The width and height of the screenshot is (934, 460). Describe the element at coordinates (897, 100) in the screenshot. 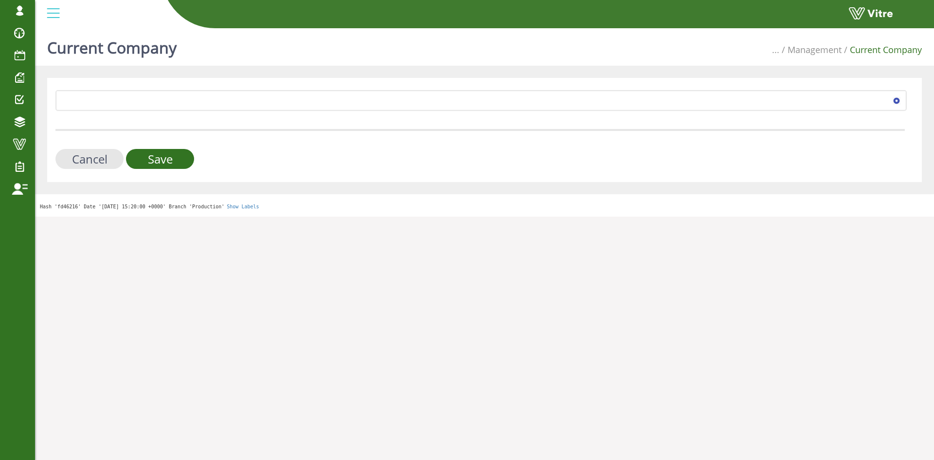

I see `span: select` at that location.